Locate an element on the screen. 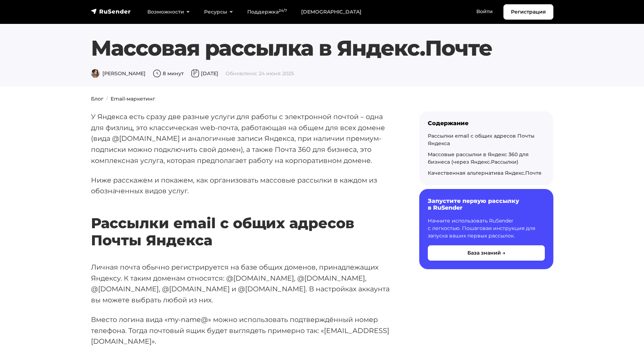  a: Качественная альтернатива Яндекс.Почте is located at coordinates (484, 173).